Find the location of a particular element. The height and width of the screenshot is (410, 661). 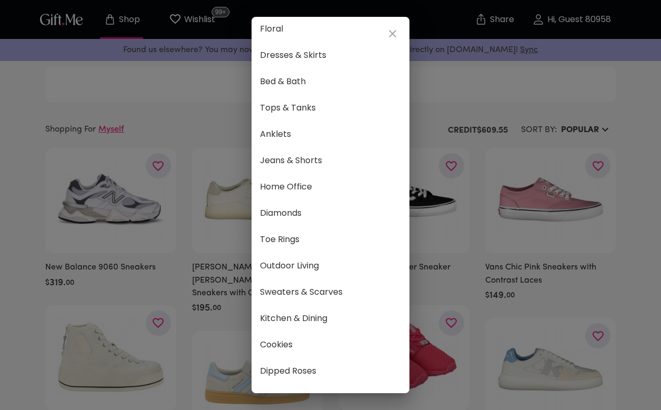

span: Tops & Tanks is located at coordinates (330, 108).